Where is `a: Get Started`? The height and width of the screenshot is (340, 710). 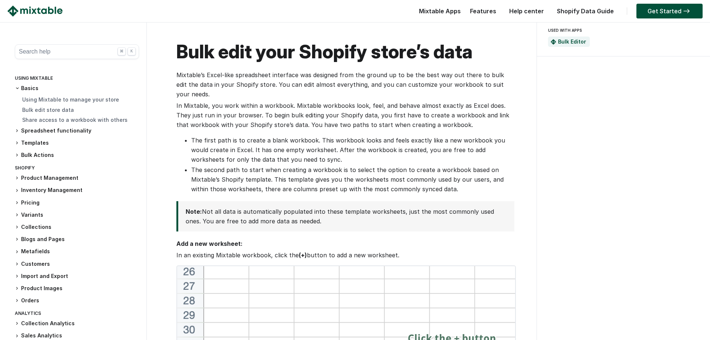
a: Get Started is located at coordinates (669, 11).